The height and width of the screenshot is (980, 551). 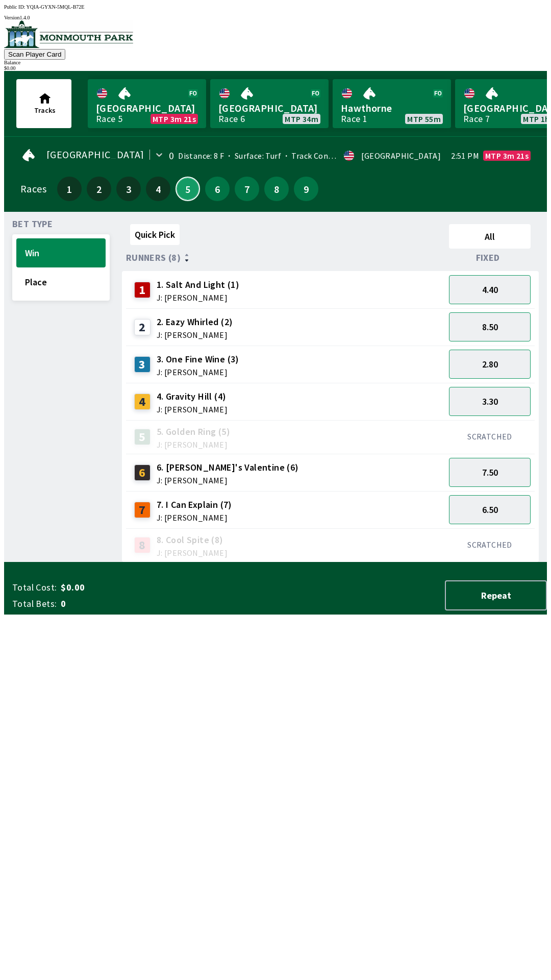 I want to click on span: 3. One Fine Wine (3), so click(x=198, y=359).